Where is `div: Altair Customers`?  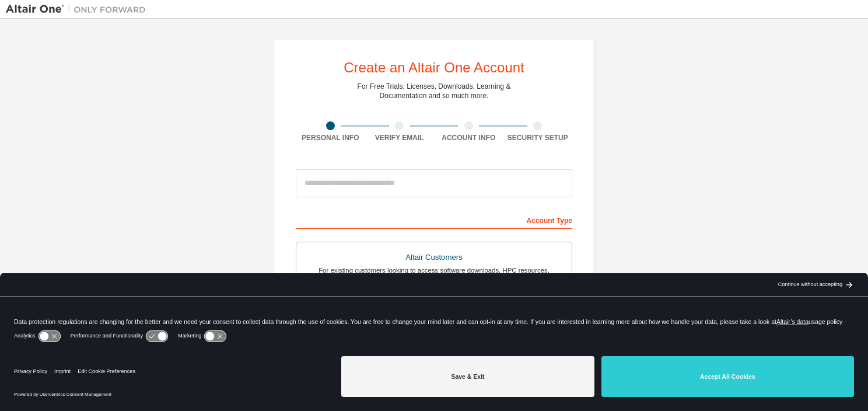
div: Altair Customers is located at coordinates (434, 257).